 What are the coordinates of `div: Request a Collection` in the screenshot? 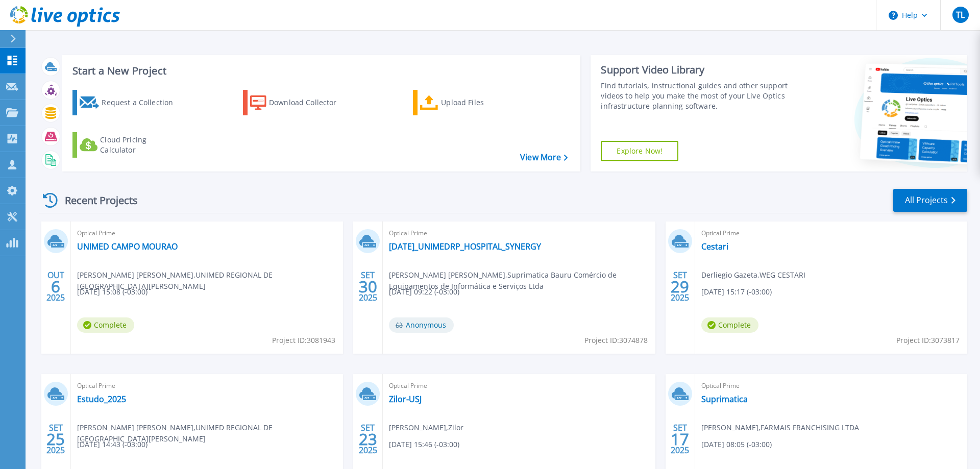 It's located at (142, 102).